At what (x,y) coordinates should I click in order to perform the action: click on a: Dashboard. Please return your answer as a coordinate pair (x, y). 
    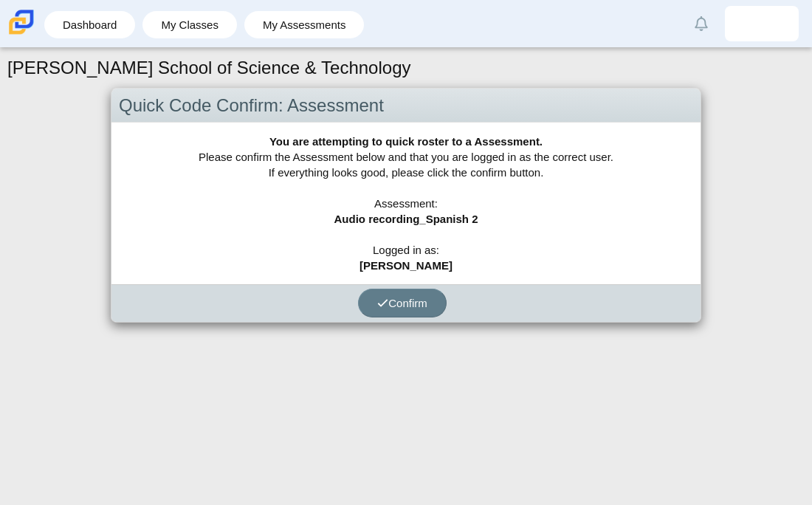
    Looking at the image, I should click on (89, 24).